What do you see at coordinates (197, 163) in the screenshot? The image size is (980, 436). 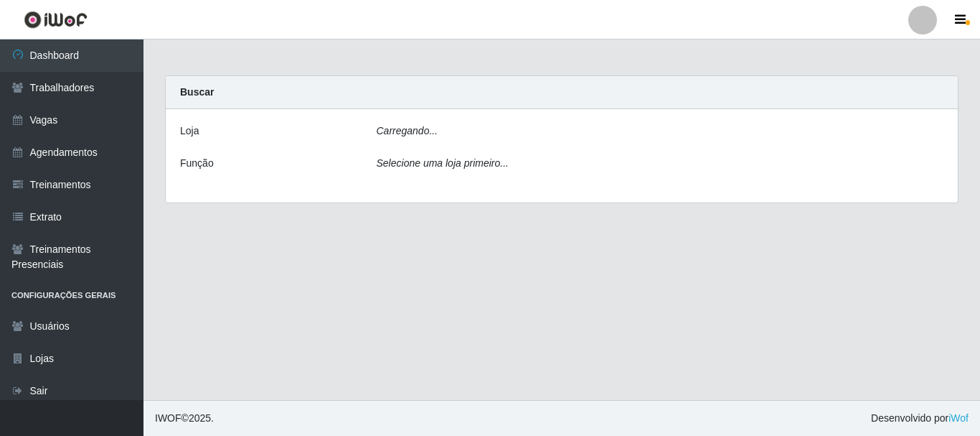 I see `label: Função` at bounding box center [197, 163].